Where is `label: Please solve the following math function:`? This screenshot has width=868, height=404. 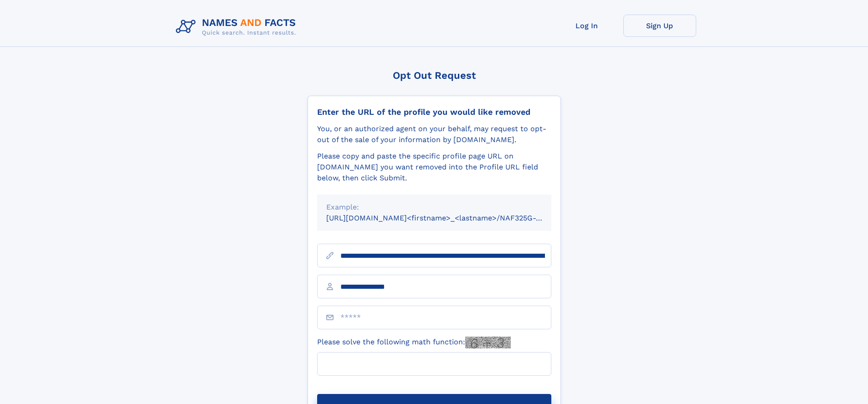
label: Please solve the following math function: is located at coordinates (414, 343).